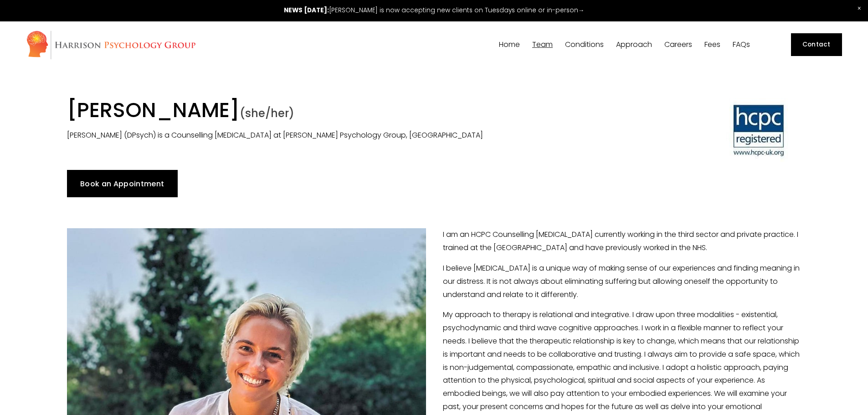  What do you see at coordinates (122, 183) in the screenshot?
I see `a: Book an Appointment` at bounding box center [122, 183].